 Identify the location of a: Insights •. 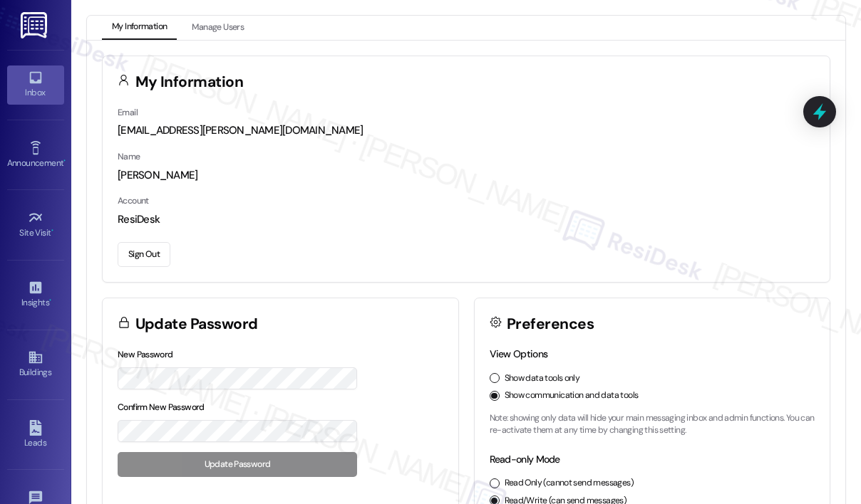
(35, 295).